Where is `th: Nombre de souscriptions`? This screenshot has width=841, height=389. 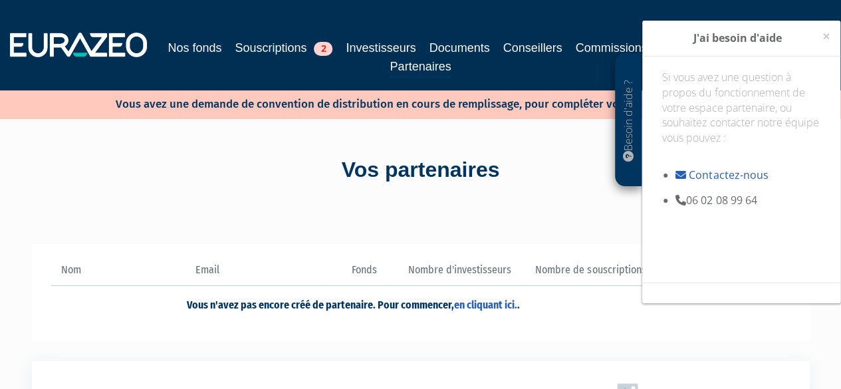
th: Nombre de souscriptions is located at coordinates (589, 274).